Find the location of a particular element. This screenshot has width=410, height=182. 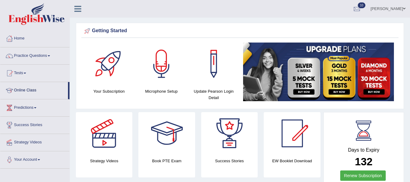

a: Your Account is located at coordinates (35, 159).